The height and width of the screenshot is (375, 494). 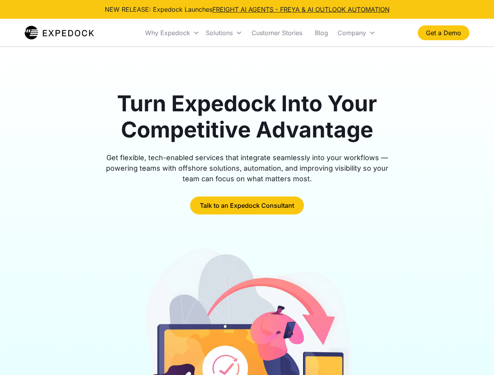 What do you see at coordinates (443, 33) in the screenshot?
I see `a: Get a Demo` at bounding box center [443, 33].